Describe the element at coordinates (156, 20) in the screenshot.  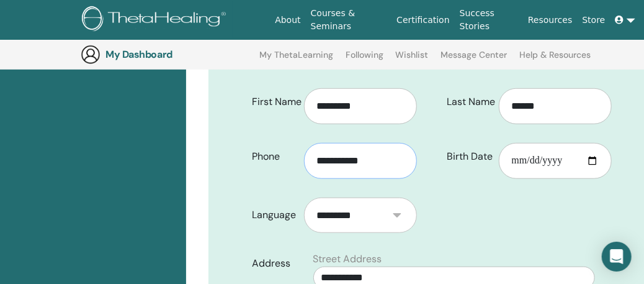
I see `img: logo.png` at that location.